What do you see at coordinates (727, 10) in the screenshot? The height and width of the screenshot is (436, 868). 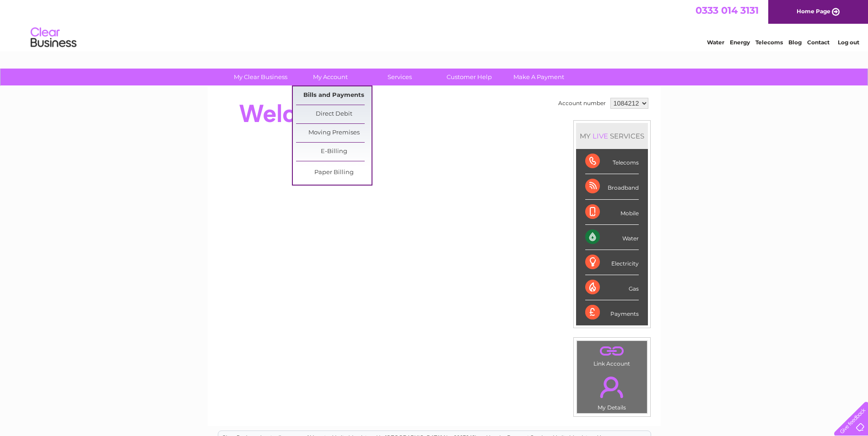 I see `a: 0333 014 3131` at bounding box center [727, 10].